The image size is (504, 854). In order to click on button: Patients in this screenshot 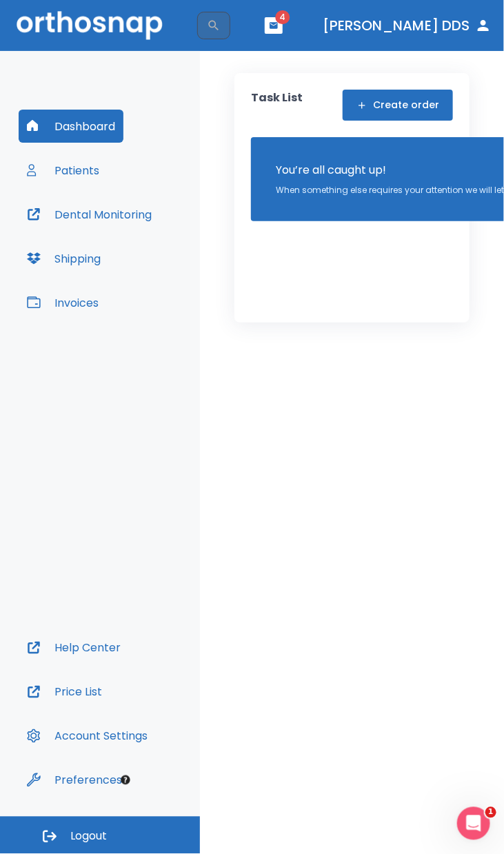, I will do `click(62, 170)`.